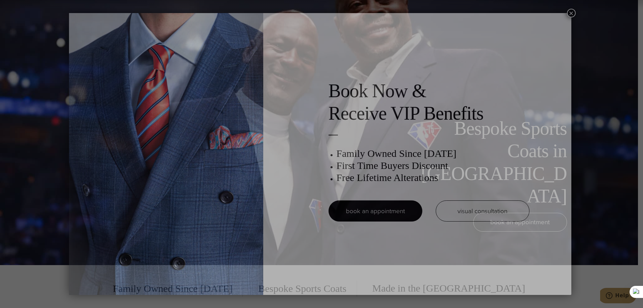 Image resolution: width=643 pixels, height=308 pixels. I want to click on button: Close, so click(572, 13).